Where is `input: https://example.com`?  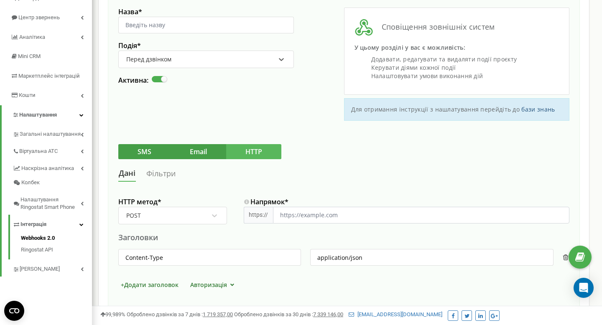 input: https://example.com is located at coordinates (421, 215).